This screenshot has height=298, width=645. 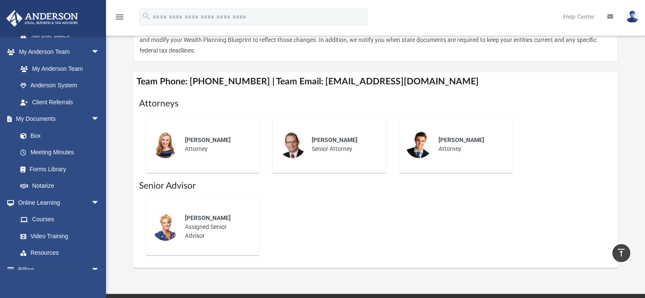 What do you see at coordinates (376, 40) in the screenshot?
I see `p: After your services are fulfilled, we’ll periodically review your current situation to see if the...` at bounding box center [376, 40].